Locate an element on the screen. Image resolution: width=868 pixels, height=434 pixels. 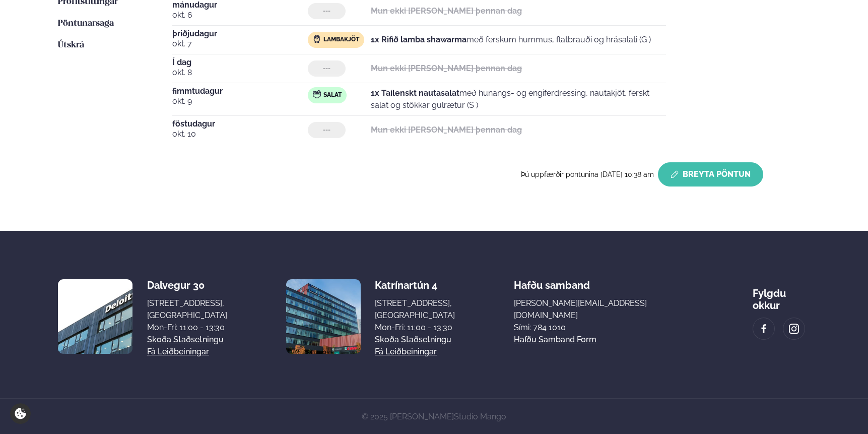
p: Sími: 784 1010 is located at coordinates (604, 328).